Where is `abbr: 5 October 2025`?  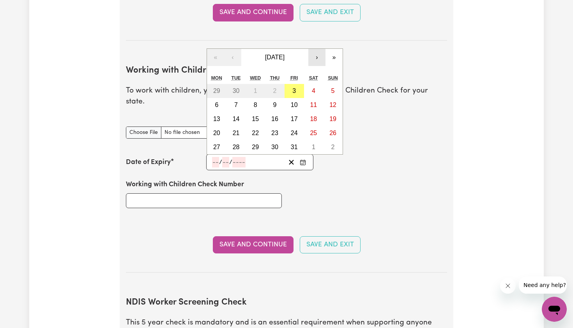
abbr: 5 October 2025 is located at coordinates (333, 90).